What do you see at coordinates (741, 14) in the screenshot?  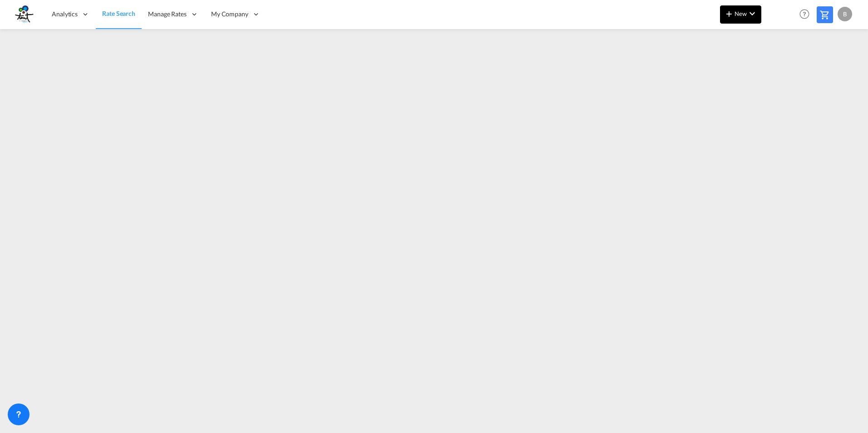 I see `span: New` at bounding box center [741, 14].